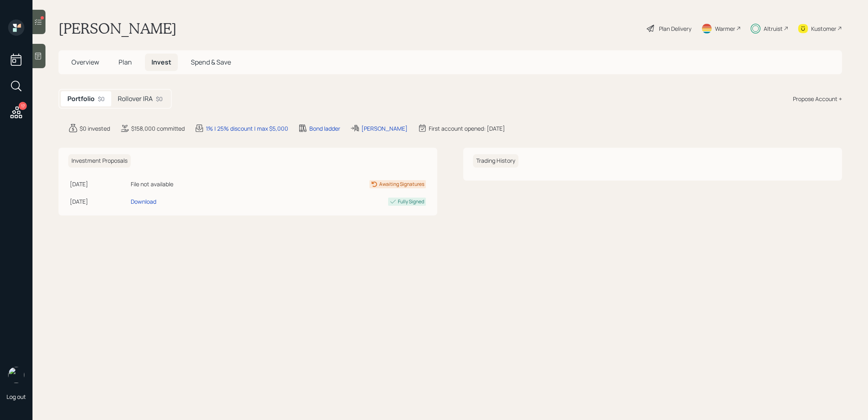  Describe the element at coordinates (16, 375) in the screenshot. I see `img: treva-nostdahl-headshot.png` at that location.